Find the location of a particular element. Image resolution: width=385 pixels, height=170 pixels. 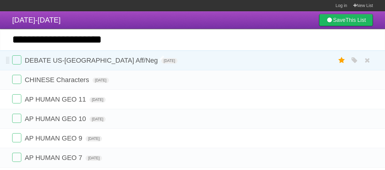

span: CHINESE Characters is located at coordinates (58, 80).